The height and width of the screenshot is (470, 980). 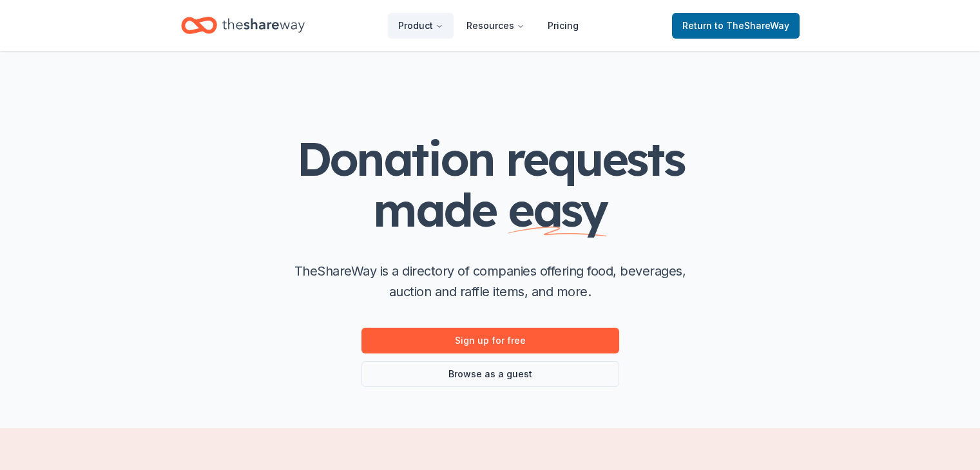 What do you see at coordinates (736, 26) in the screenshot?
I see `a: Returnto TheShareWay` at bounding box center [736, 26].